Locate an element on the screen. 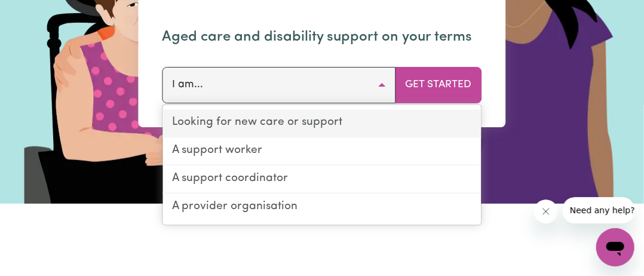 The image size is (644, 276). a: A support worker is located at coordinates (322, 152).